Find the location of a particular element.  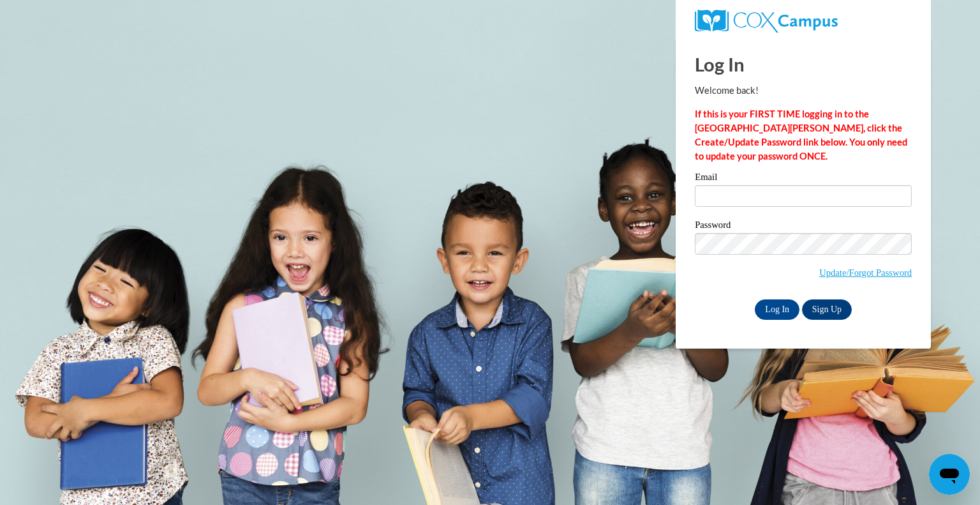

input: Log In is located at coordinates (777, 309).